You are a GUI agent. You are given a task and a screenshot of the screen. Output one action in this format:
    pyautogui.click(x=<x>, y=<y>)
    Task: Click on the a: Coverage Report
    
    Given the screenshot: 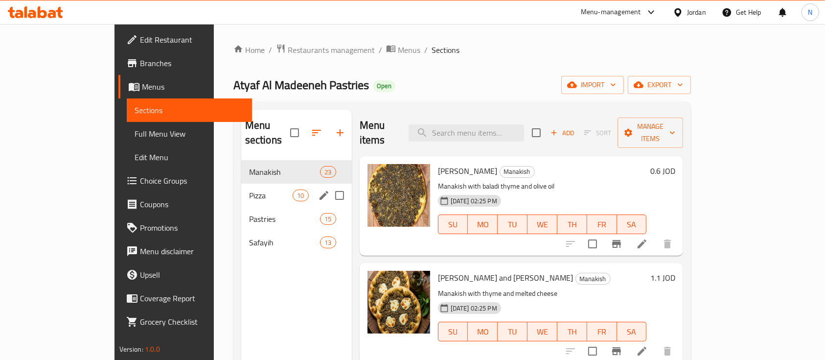 What is the action you would take?
    pyautogui.click(x=185, y=298)
    